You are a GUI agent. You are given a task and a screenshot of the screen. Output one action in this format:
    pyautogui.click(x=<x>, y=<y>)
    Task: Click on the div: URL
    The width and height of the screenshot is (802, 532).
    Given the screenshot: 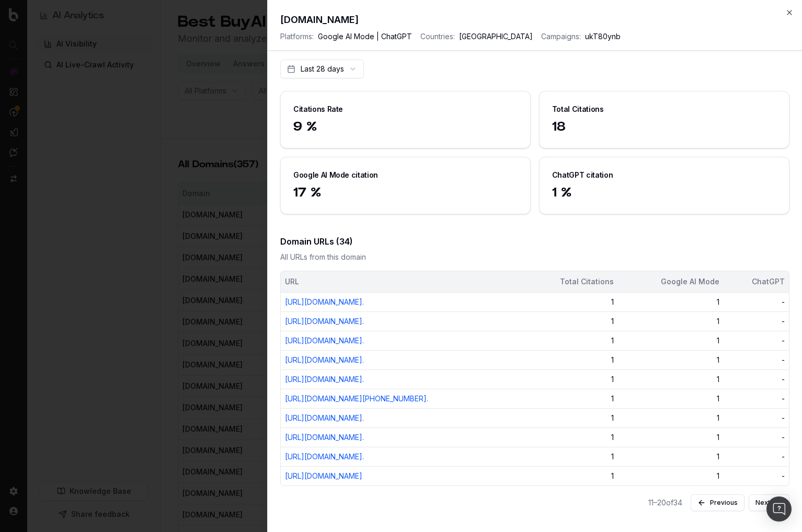 What is the action you would take?
    pyautogui.click(x=400, y=282)
    